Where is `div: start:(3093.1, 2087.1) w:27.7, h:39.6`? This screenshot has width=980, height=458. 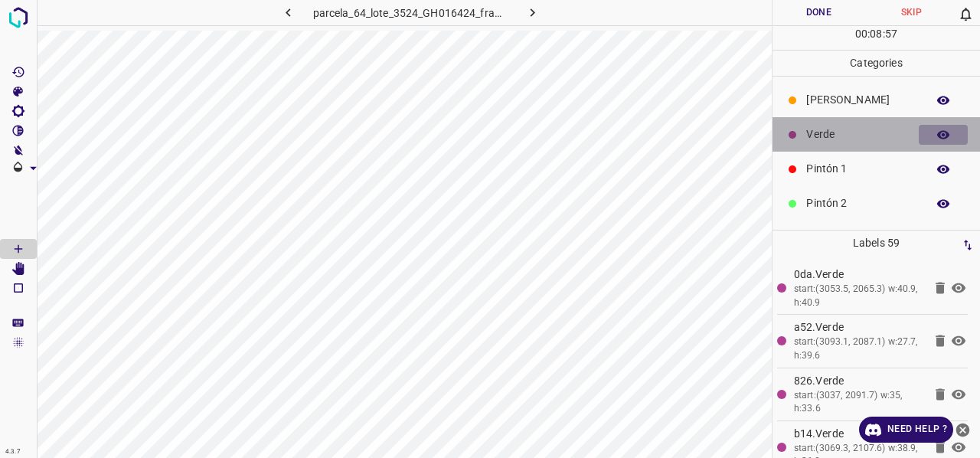
div: start:(3093.1, 2087.1) w:27.7, h:39.6 is located at coordinates (858, 349).